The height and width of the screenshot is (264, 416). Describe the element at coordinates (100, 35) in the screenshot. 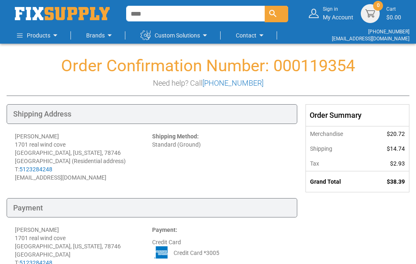

I see `a: Brands` at that location.